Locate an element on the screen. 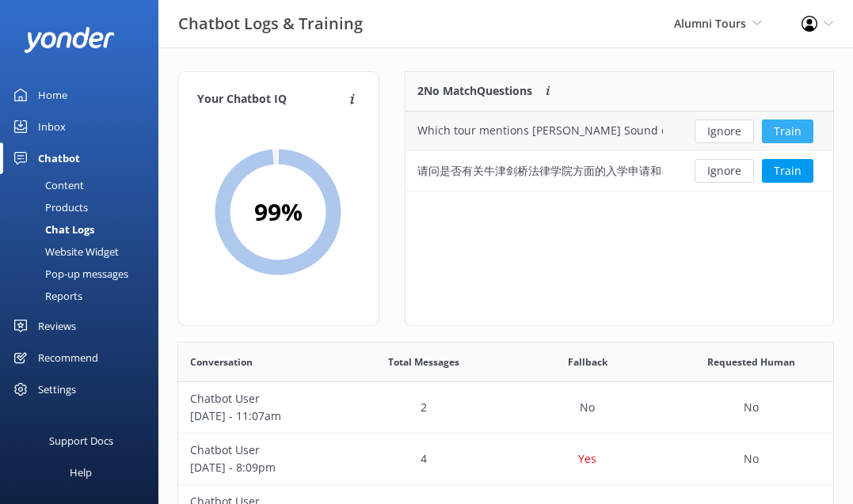 This screenshot has height=504, width=853. a: Chat Logs is located at coordinates (84, 230).